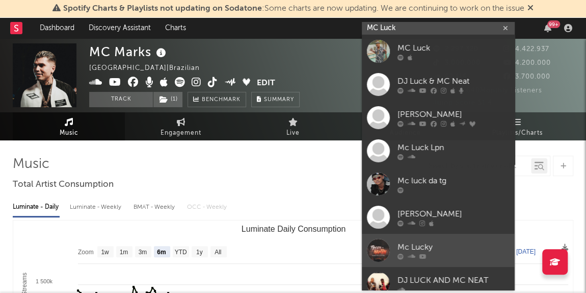  What do you see at coordinates (438, 51) in the screenshot?
I see `a: MC Luck` at bounding box center [438, 51].